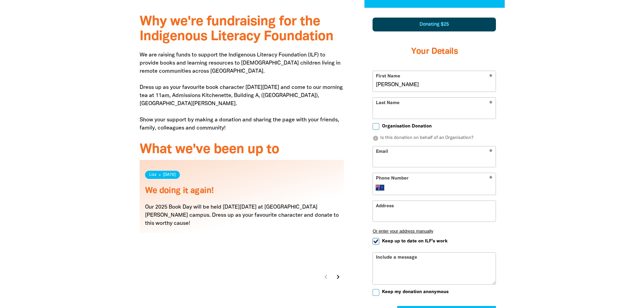 The image size is (644, 308). What do you see at coordinates (407, 126) in the screenshot?
I see `span: Organisation Donation` at bounding box center [407, 126].